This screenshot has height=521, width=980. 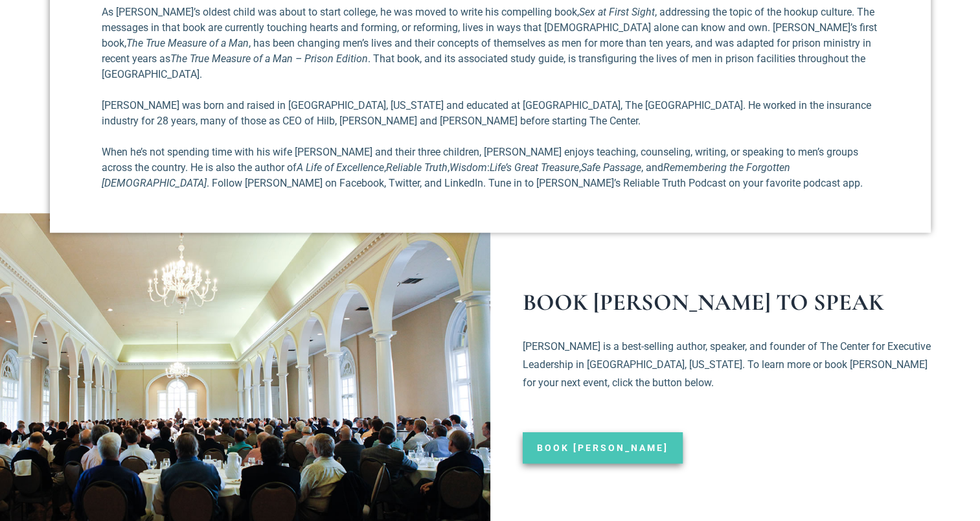 I want to click on em: The True Measure of a Man, so click(x=187, y=43).